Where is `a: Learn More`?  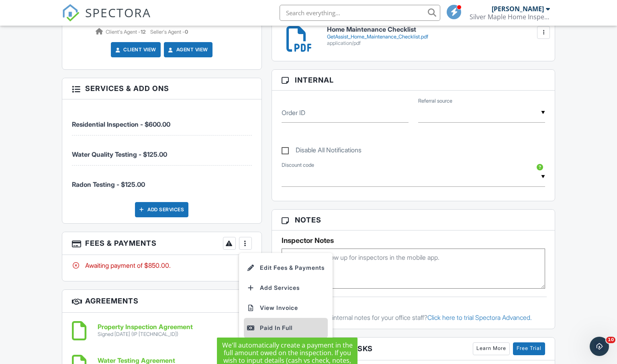
a: Learn More is located at coordinates (491, 349).